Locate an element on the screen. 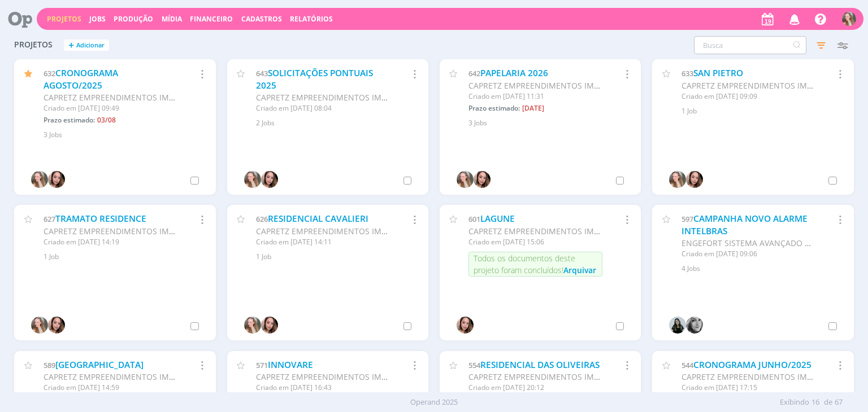 The height and width of the screenshot is (412, 868). a: RESIDENCIAL CAVALIERI is located at coordinates (318, 218).